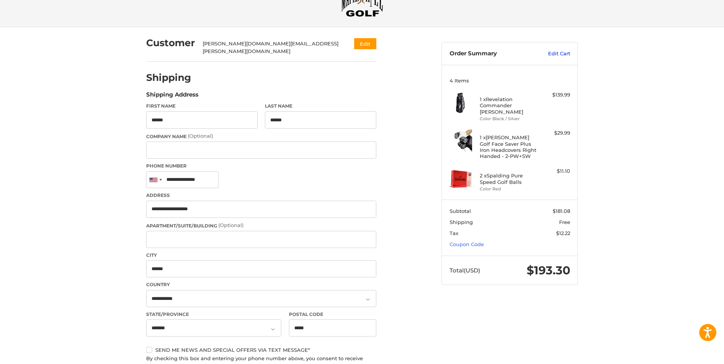 The height and width of the screenshot is (364, 724). What do you see at coordinates (261, 195) in the screenshot?
I see `label: Address` at bounding box center [261, 195].